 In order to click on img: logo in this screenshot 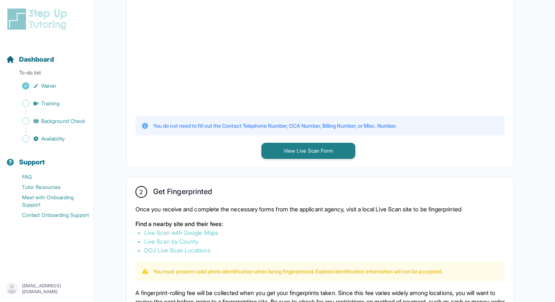, I will do `click(39, 19)`.